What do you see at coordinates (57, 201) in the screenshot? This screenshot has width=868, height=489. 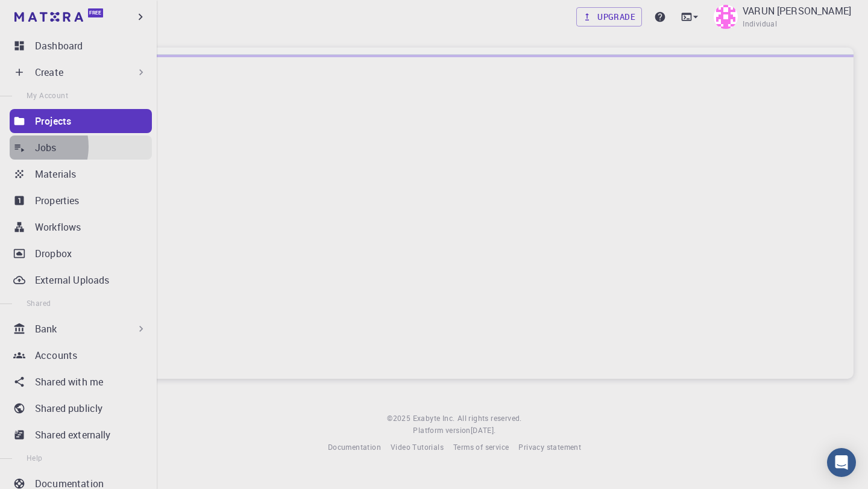 I see `p: Properties` at bounding box center [57, 201].